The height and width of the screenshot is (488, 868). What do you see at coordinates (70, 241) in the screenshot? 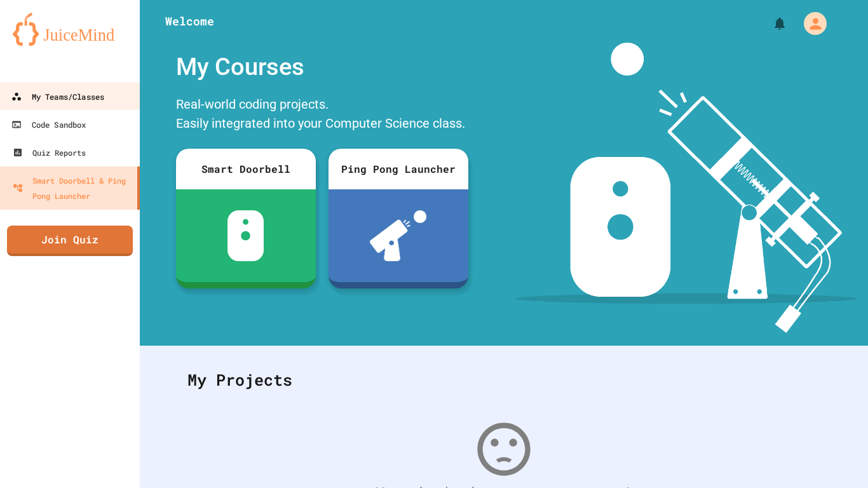
I see `a: Join Quiz` at bounding box center [70, 241].